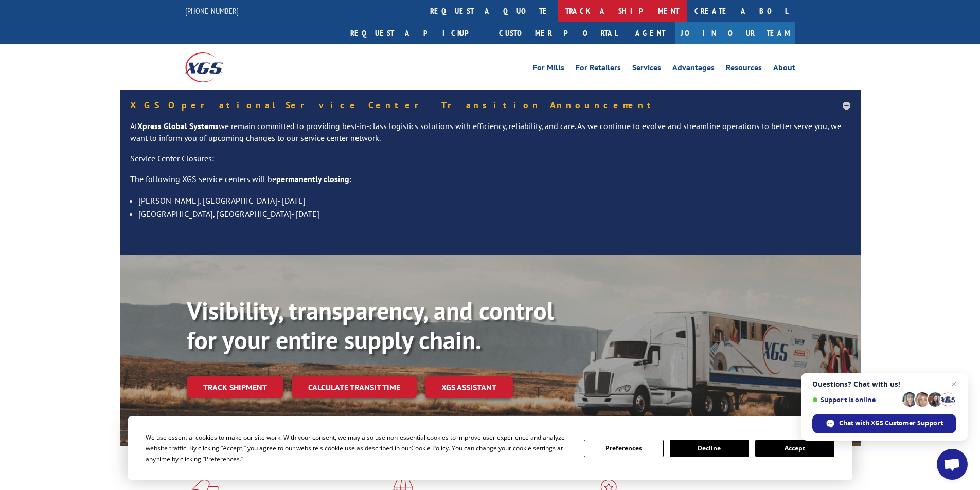 Image resolution: width=980 pixels, height=490 pixels. I want to click on a: About, so click(784, 70).